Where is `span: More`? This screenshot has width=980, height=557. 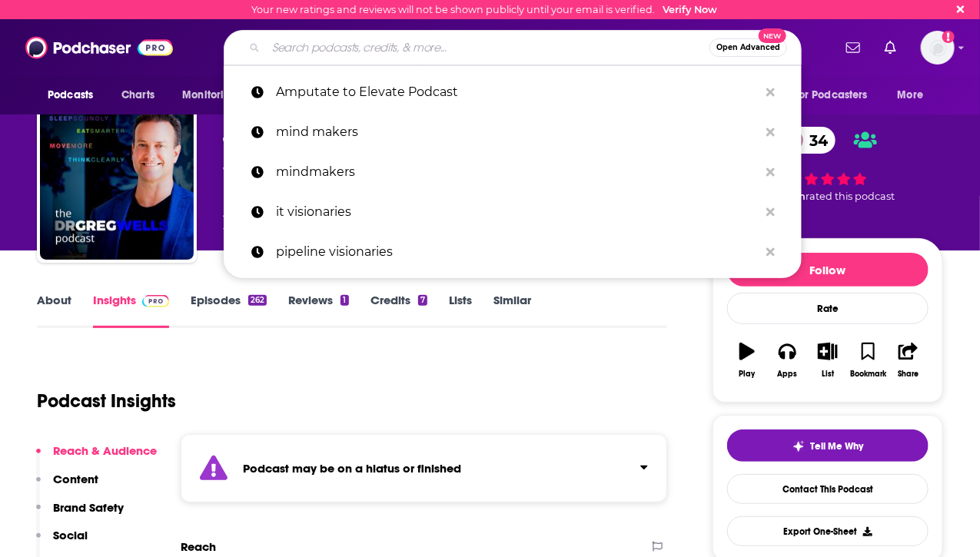 span: More is located at coordinates (911, 96).